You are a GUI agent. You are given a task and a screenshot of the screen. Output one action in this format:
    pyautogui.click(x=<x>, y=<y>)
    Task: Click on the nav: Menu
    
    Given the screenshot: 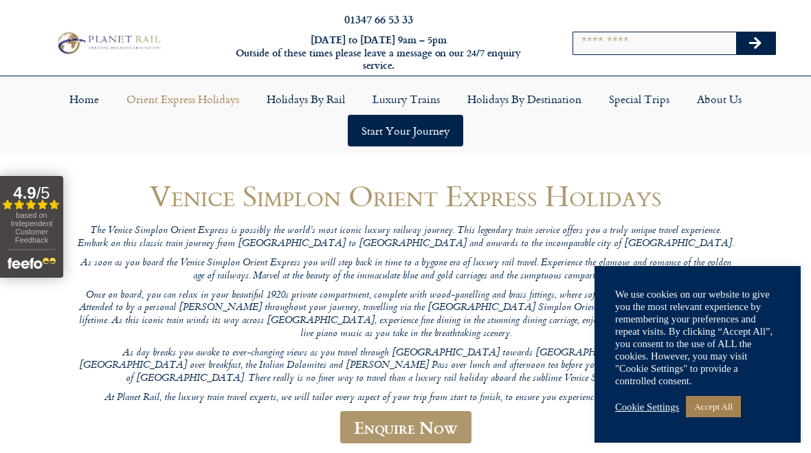 What is the action you would take?
    pyautogui.click(x=406, y=115)
    